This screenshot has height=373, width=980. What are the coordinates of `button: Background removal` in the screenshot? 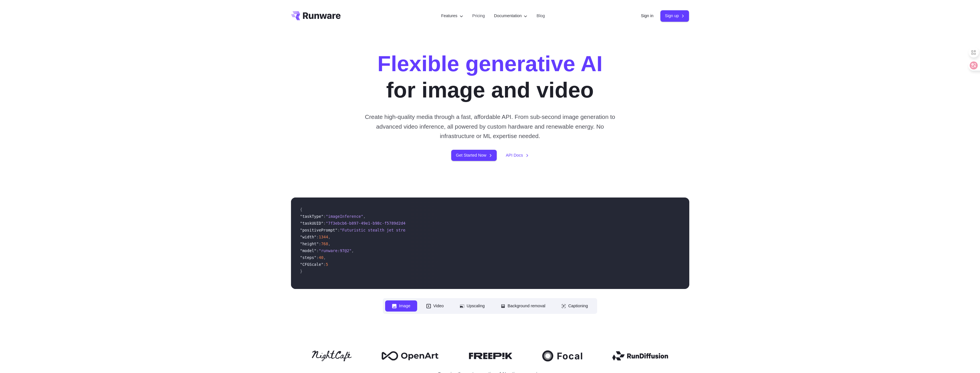 It's located at (523, 306).